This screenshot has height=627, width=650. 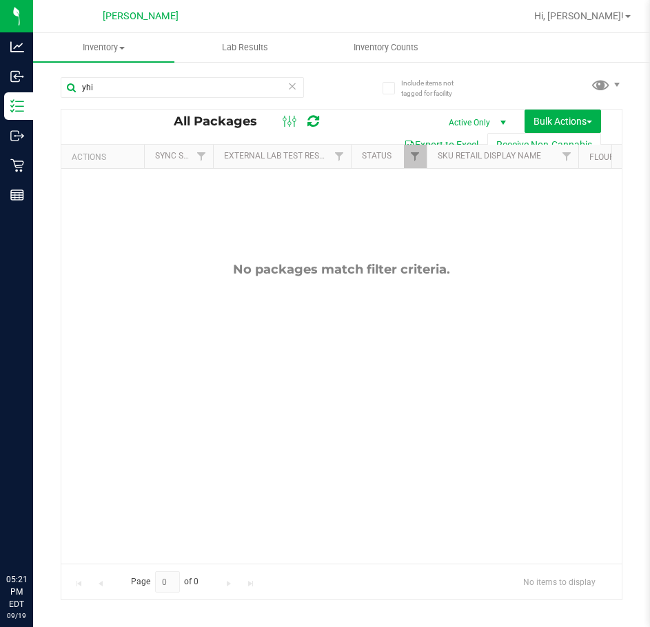 I want to click on inline-svg: Reports, so click(x=17, y=195).